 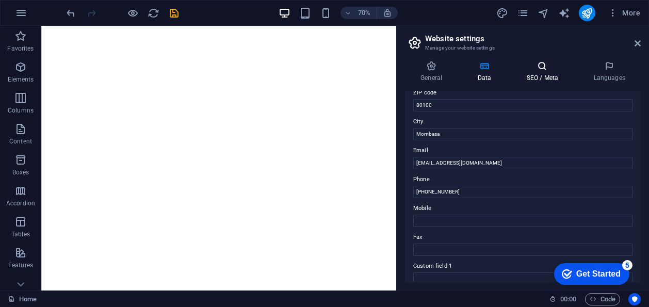 What do you see at coordinates (503, 13) in the screenshot?
I see `button: design` at bounding box center [503, 13].